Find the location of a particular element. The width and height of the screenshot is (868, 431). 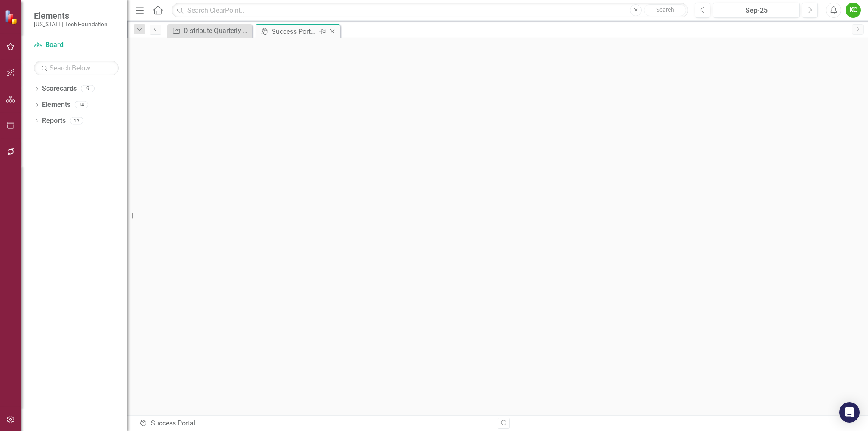

span: Elements is located at coordinates (71, 16).